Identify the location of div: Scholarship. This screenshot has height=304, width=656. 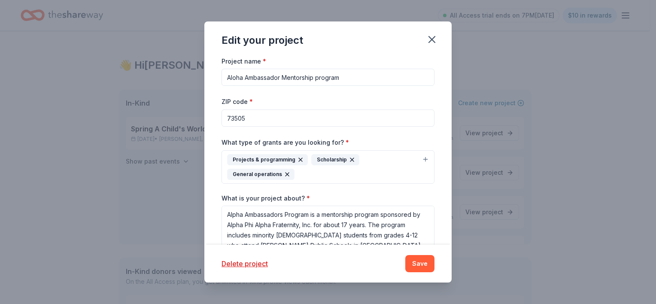
(335, 160).